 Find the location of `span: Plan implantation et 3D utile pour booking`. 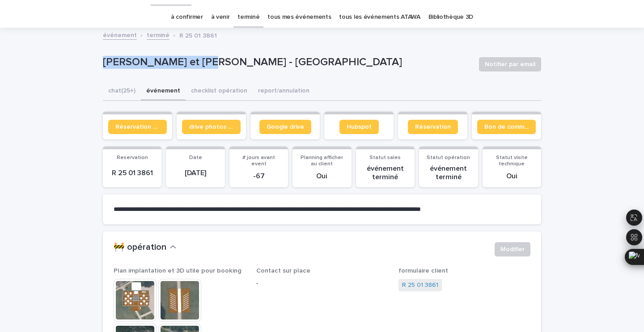

span: Plan implantation et 3D utile pour booking is located at coordinates (178, 271).